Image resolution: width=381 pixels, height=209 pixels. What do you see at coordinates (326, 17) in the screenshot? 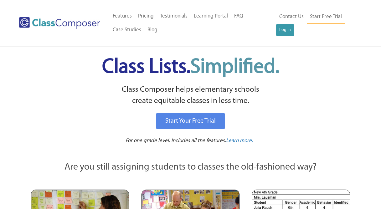
I see `a: Start Free Trial` at bounding box center [326, 17].